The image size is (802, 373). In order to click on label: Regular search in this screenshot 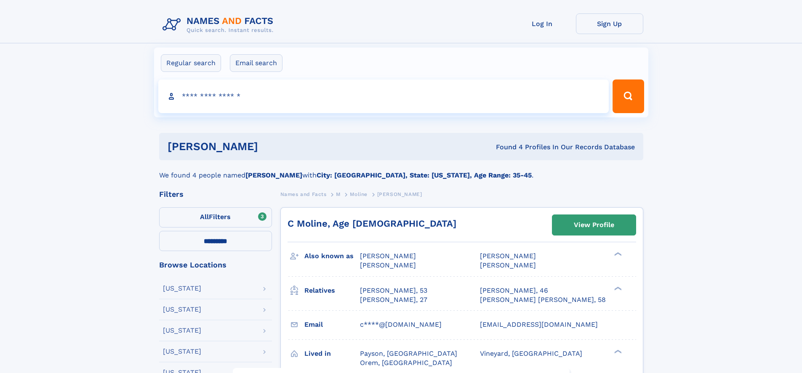, I will do `click(191, 63)`.